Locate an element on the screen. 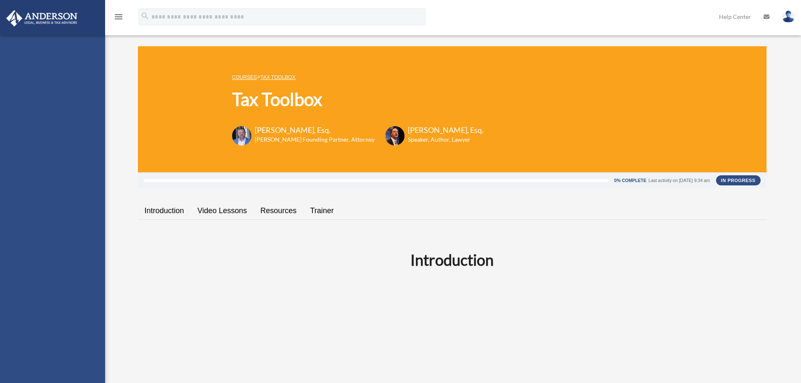  i: search is located at coordinates (145, 16).